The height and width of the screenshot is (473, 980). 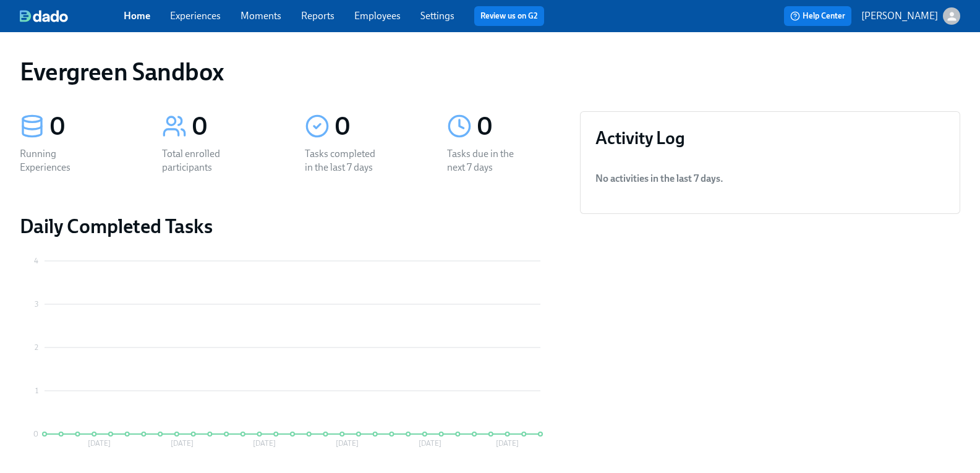 What do you see at coordinates (437, 16) in the screenshot?
I see `a: Settings` at bounding box center [437, 16].